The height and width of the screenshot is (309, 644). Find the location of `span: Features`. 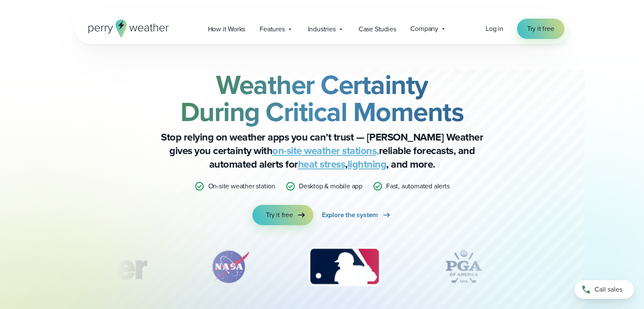

span: Features is located at coordinates (272, 29).